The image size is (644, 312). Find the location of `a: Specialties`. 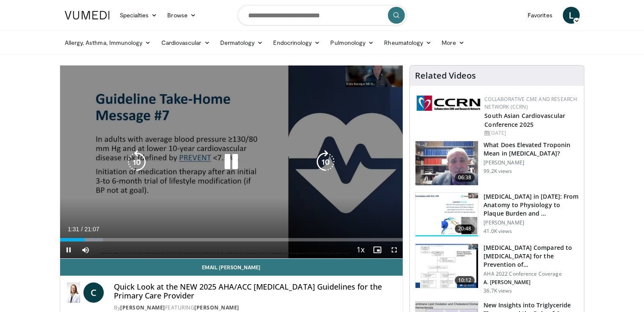

a: Specialties is located at coordinates (139, 15).